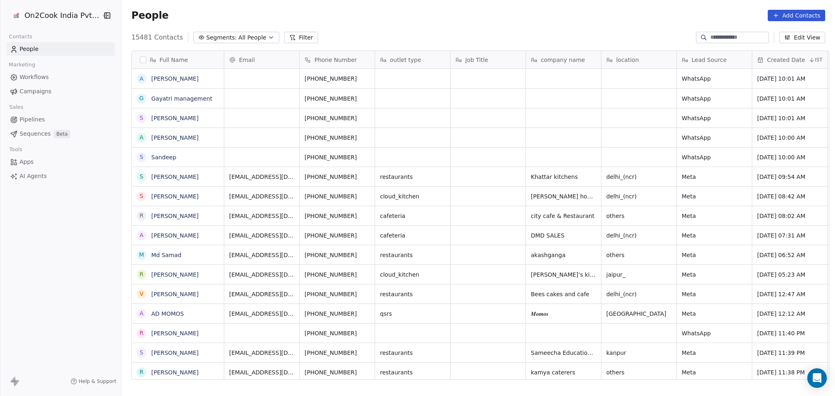 The image size is (835, 396). I want to click on a: Campaigns, so click(60, 91).